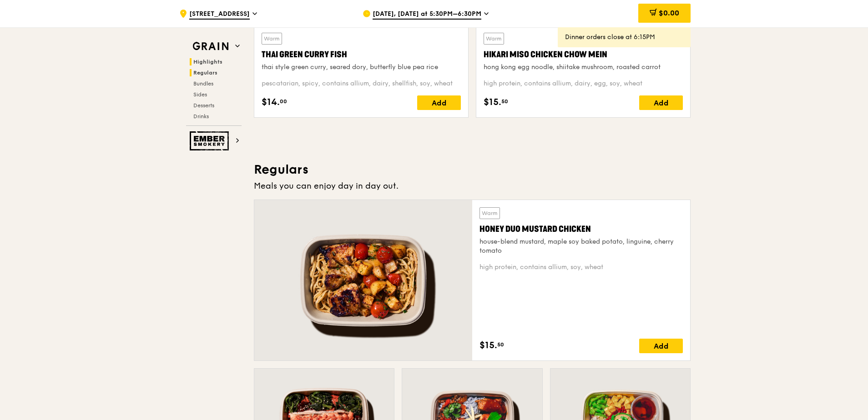 The image size is (868, 420). What do you see at coordinates (583, 83) in the screenshot?
I see `div: high protein, contains allium, dairy, egg, soy, wheat` at bounding box center [583, 83].